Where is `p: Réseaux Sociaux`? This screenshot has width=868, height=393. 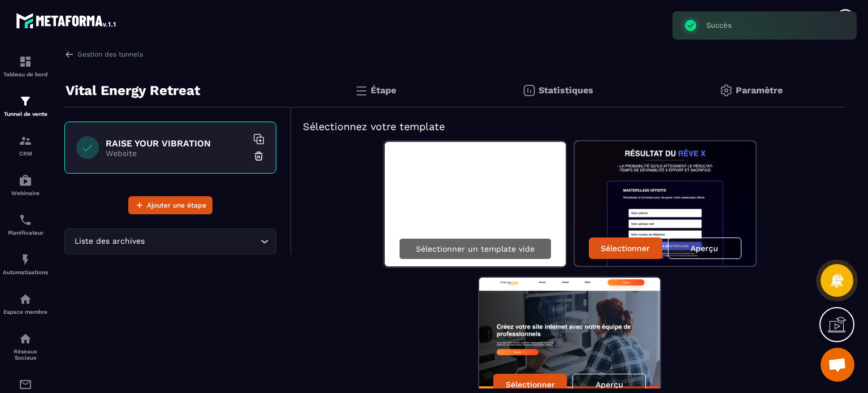
p: Réseaux Sociaux is located at coordinates (26, 354).